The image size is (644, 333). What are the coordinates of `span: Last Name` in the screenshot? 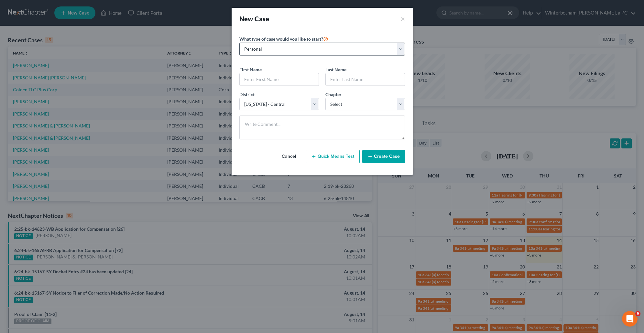 It's located at (336, 69).